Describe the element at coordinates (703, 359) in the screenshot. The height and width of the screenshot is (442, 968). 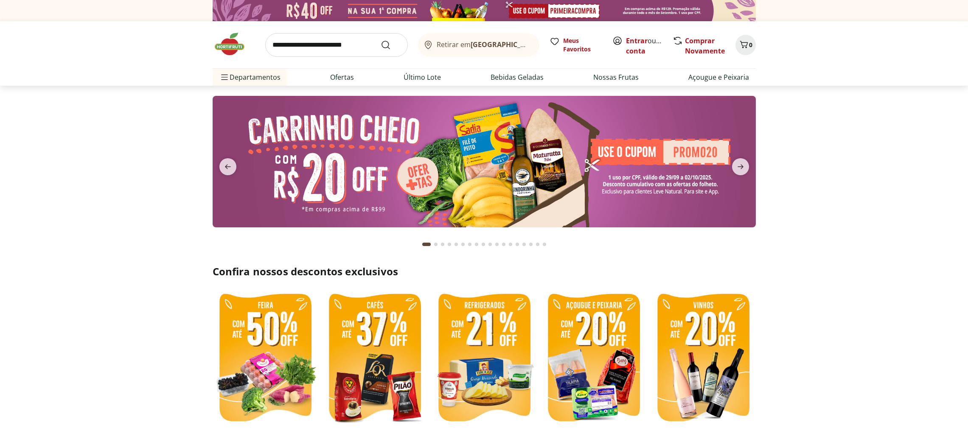
I see `img: vinhos` at that location.